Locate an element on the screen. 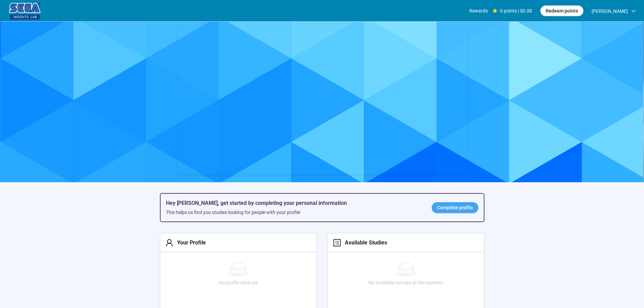 The width and height of the screenshot is (644, 308). span: Complete profile is located at coordinates (455, 208).